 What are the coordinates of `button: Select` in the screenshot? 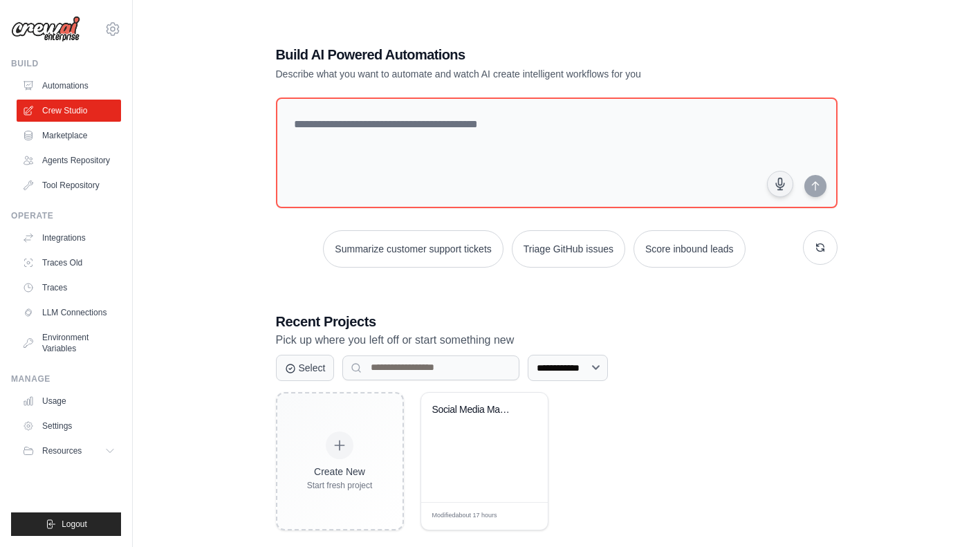 It's located at (305, 368).